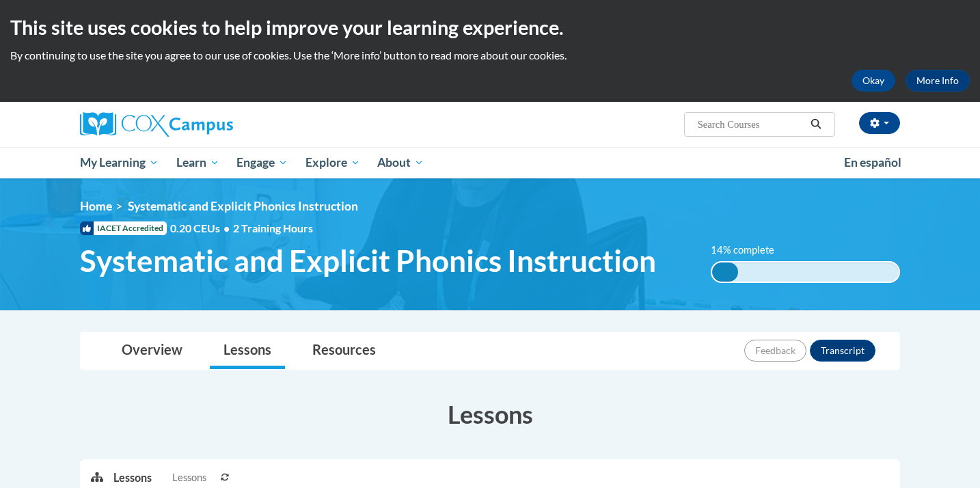  What do you see at coordinates (151, 351) in the screenshot?
I see `a: Overview` at bounding box center [151, 351].